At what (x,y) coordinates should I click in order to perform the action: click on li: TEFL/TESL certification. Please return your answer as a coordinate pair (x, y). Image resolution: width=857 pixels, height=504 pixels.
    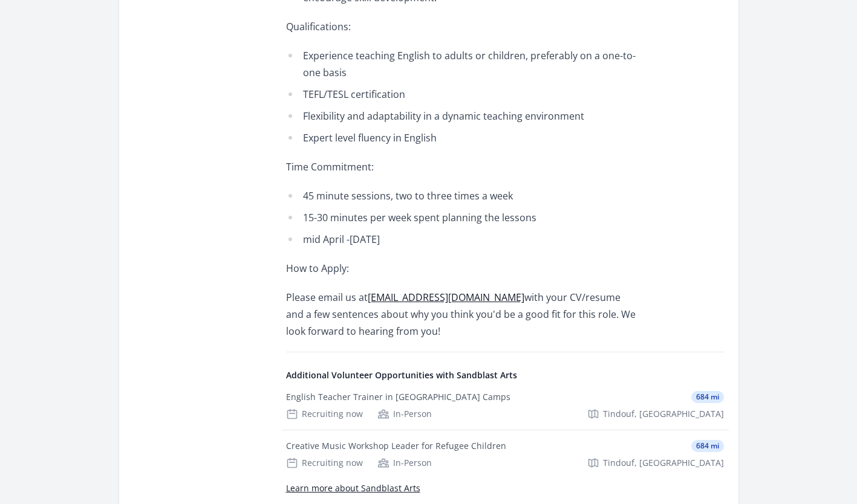
    Looking at the image, I should click on (463, 94).